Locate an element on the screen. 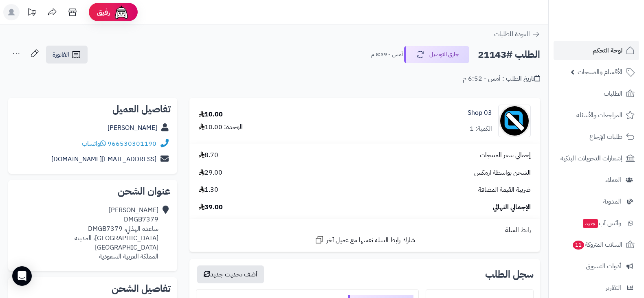 The image size is (644, 298). span: جديد is located at coordinates (590, 223).